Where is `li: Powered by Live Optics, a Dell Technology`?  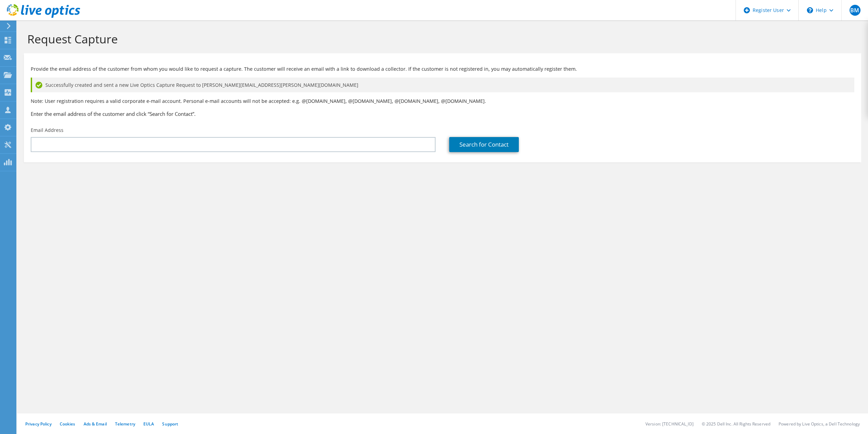
li: Powered by Live Optics, a Dell Technology is located at coordinates (819, 423).